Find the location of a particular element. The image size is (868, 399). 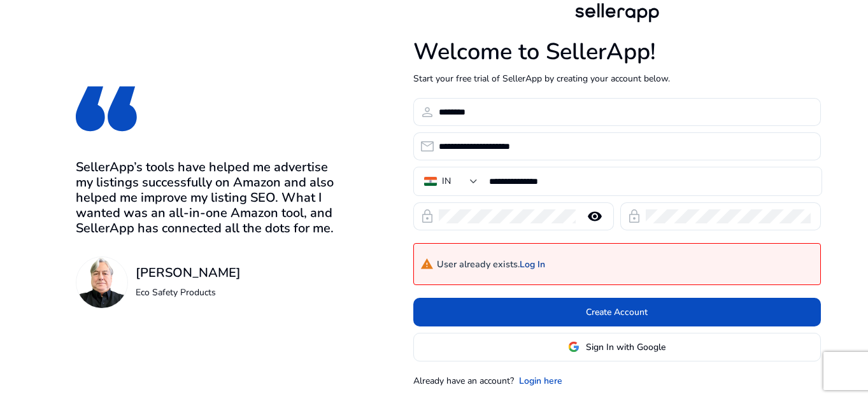

button: Sign In with Google is located at coordinates (617, 347).